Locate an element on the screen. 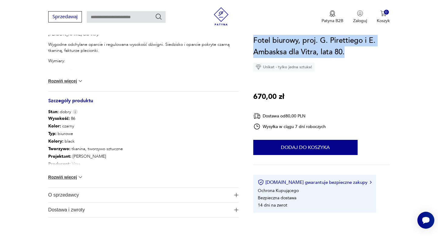  a: Sprzedawaj is located at coordinates (65, 17).